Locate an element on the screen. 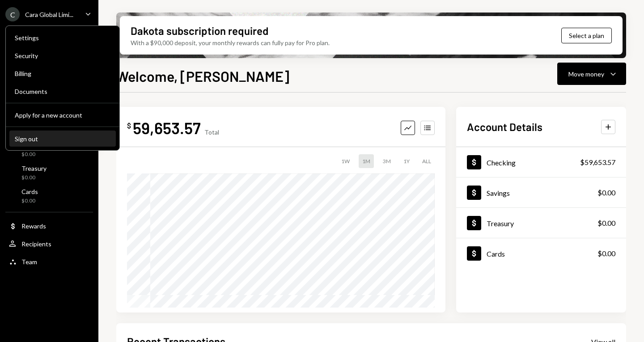  a: Documents is located at coordinates (63, 91).